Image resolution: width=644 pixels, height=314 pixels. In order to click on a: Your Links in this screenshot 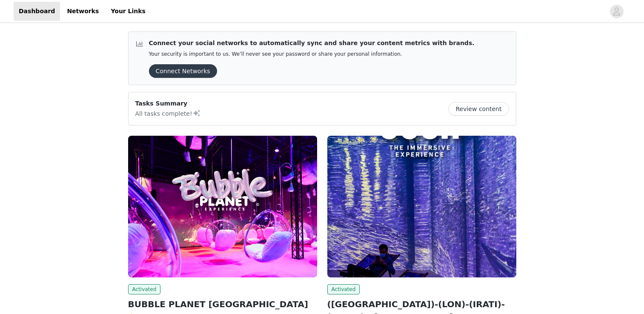, I will do `click(128, 11)`.